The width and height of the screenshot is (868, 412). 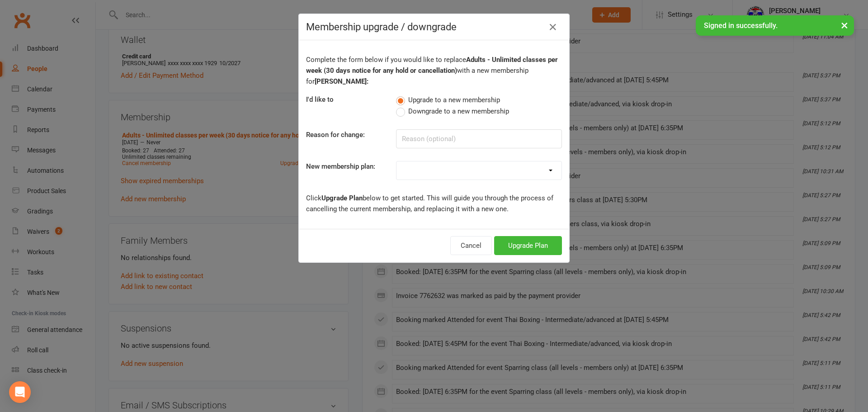 What do you see at coordinates (340, 166) in the screenshot?
I see `label: New membership plan:` at bounding box center [340, 166].